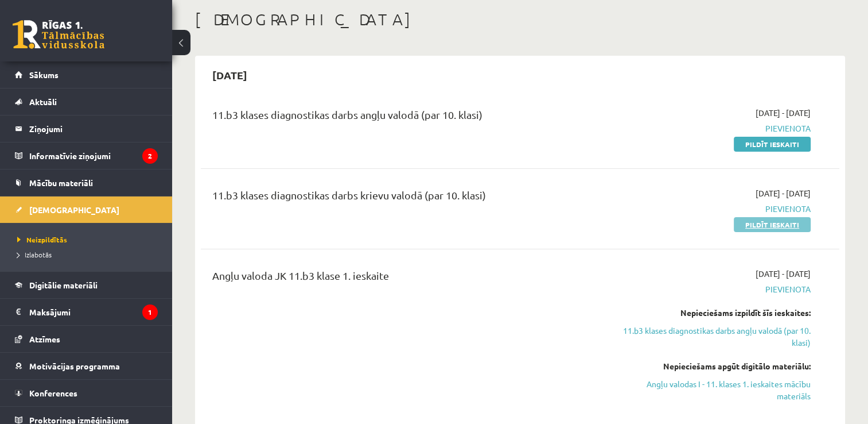  What do you see at coordinates (86, 393) in the screenshot?
I see `a: Konferences` at bounding box center [86, 393].